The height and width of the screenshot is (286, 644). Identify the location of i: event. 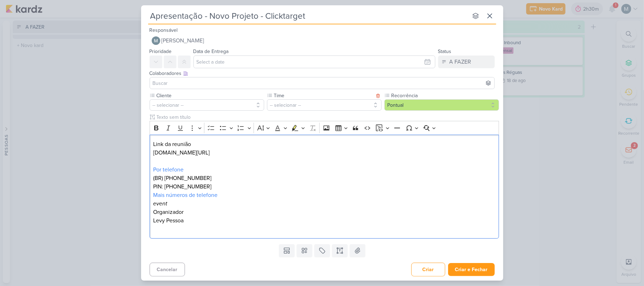
(160, 204).